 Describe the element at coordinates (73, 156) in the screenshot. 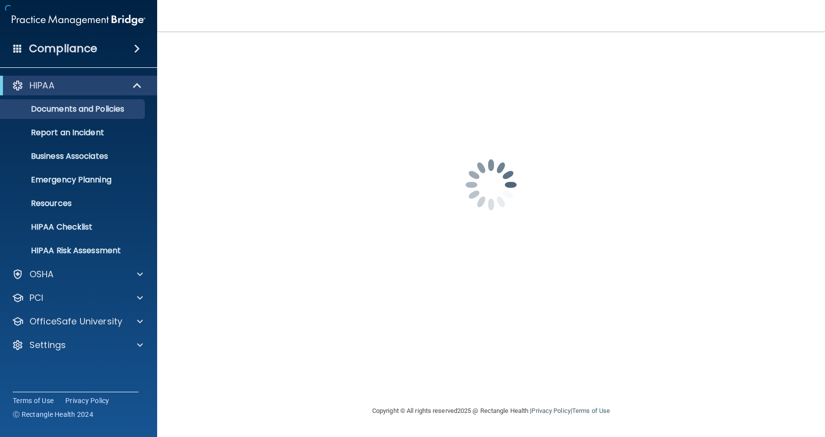

I see `p: Business Associates` at that location.